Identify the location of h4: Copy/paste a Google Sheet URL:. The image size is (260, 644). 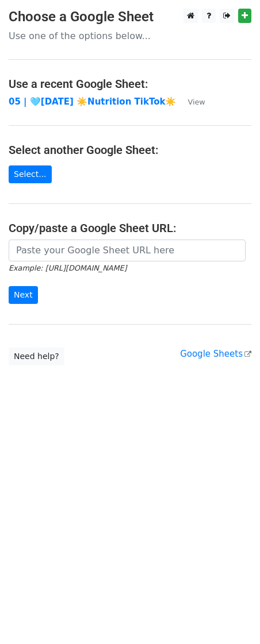
(130, 228).